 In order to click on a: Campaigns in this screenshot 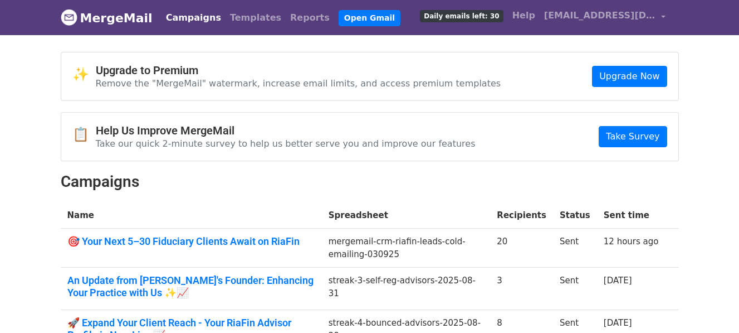, I will do `click(193, 18)`.